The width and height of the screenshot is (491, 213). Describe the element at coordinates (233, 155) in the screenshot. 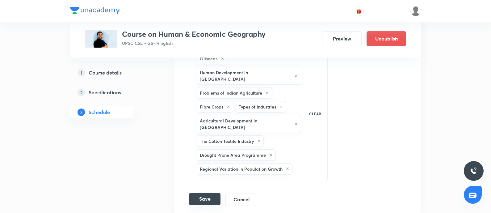

I see `h6: Drought Prone Area Programme` at that location.